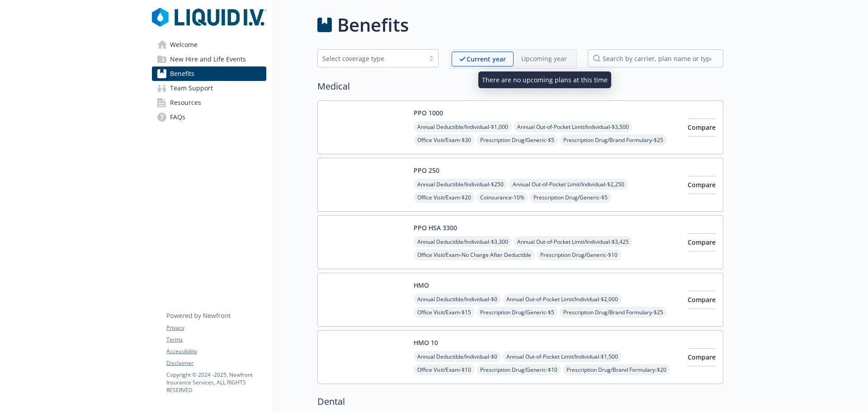 This screenshot has width=868, height=412. What do you see at coordinates (616, 369) in the screenshot?
I see `span: Prescription Drug/Brand Formulary - $20` at bounding box center [616, 369].